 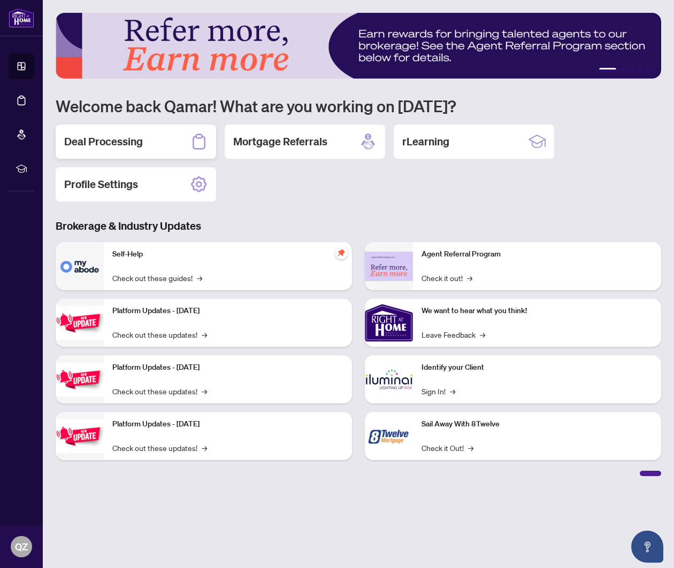 I want to click on a: Check out these guides!→, so click(x=157, y=278).